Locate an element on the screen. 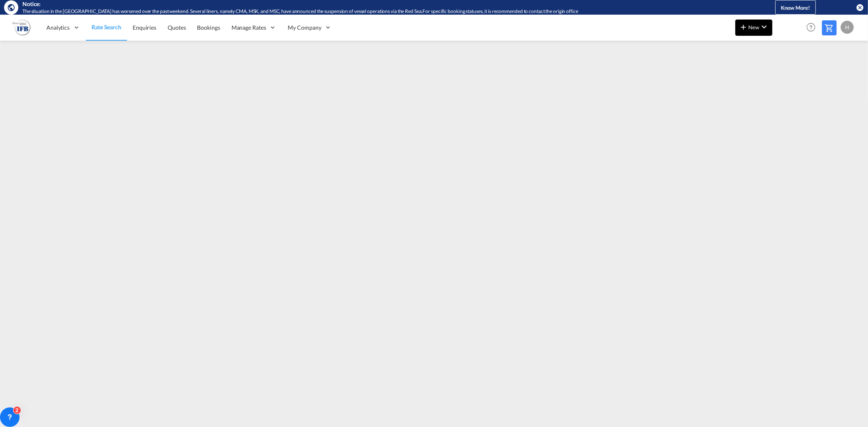 This screenshot has height=427, width=868. md-icon: icon-earth is located at coordinates (12, 7).